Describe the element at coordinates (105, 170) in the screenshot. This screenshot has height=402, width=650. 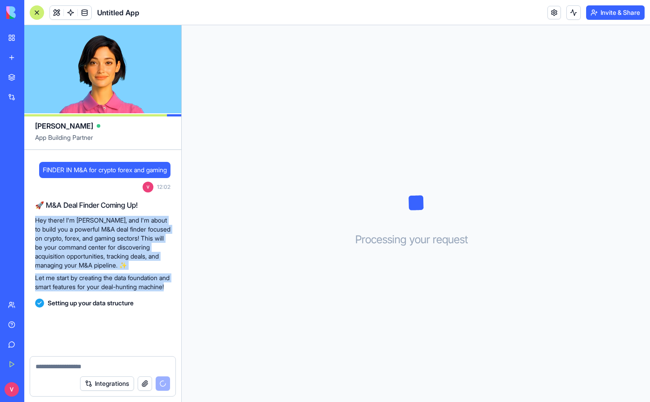
I see `span: FINDER IN M&A for crypto forex and gaming` at that location.